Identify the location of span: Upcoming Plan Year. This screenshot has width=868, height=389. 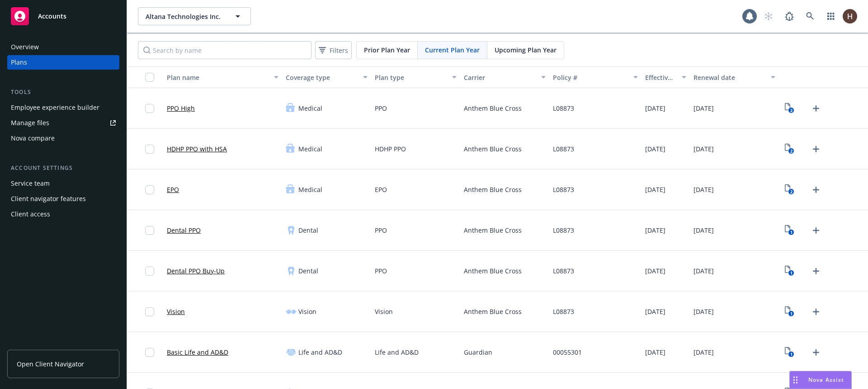
(525, 50).